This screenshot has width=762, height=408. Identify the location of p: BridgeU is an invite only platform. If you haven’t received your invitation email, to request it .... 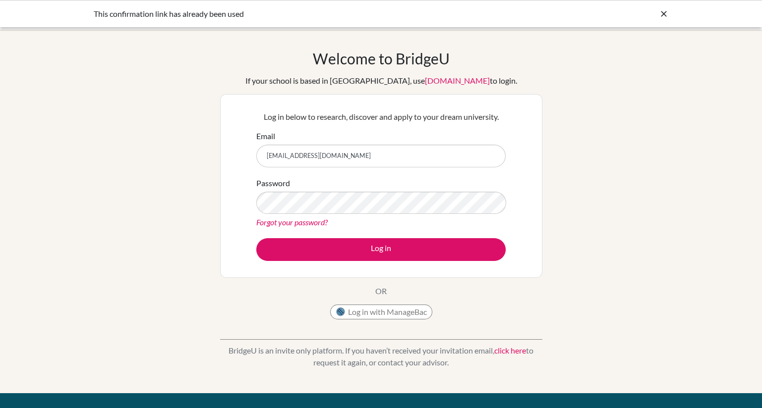
(381, 357).